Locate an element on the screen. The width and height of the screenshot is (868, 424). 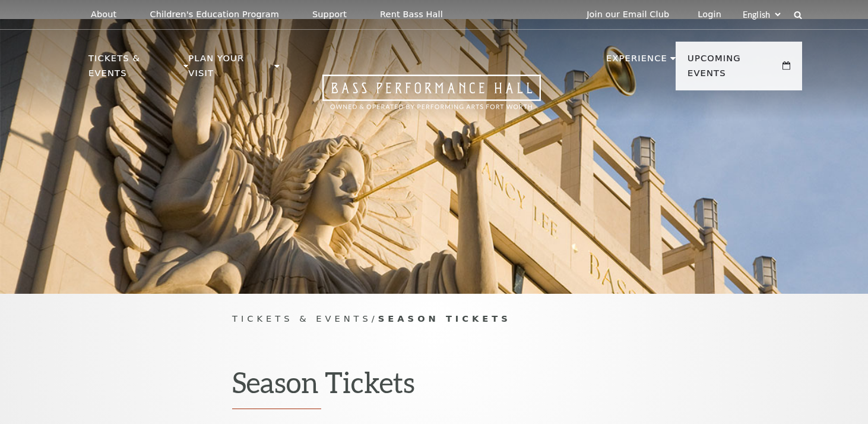
select: Select: is located at coordinates (762, 14).